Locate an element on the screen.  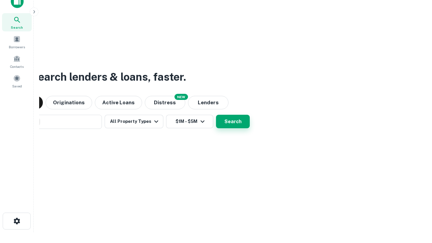
button: Active Loans is located at coordinates (119, 103).